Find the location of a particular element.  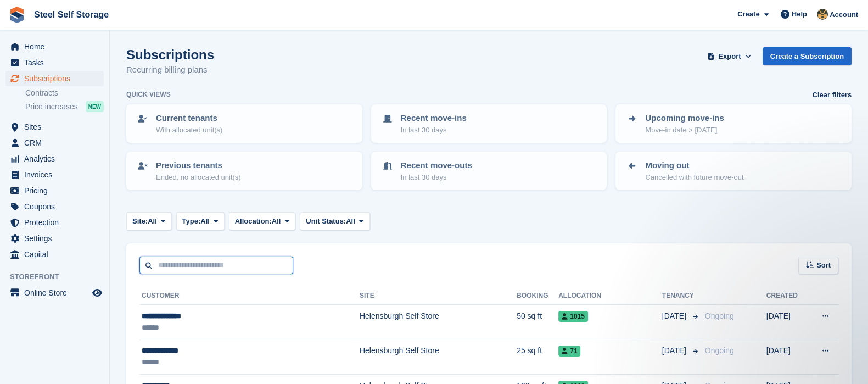

th: Customer is located at coordinates (249, 296).